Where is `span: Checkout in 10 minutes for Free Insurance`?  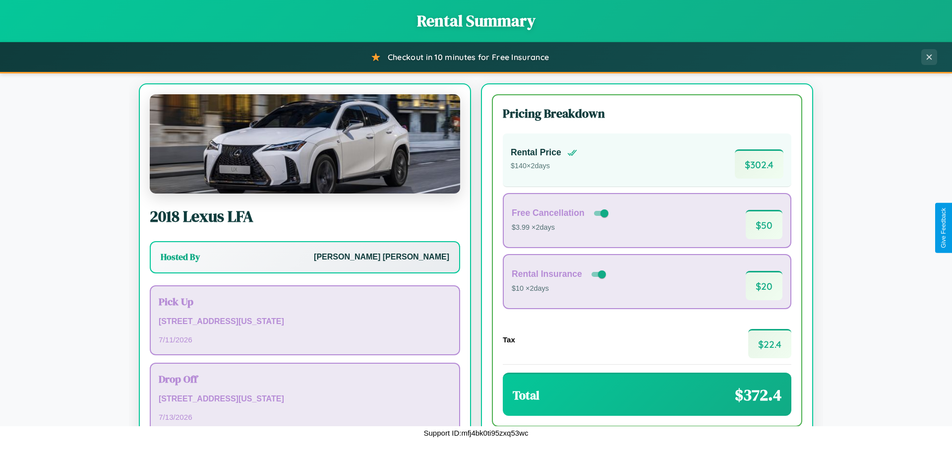 span: Checkout in 10 minutes for Free Insurance is located at coordinates (468, 57).